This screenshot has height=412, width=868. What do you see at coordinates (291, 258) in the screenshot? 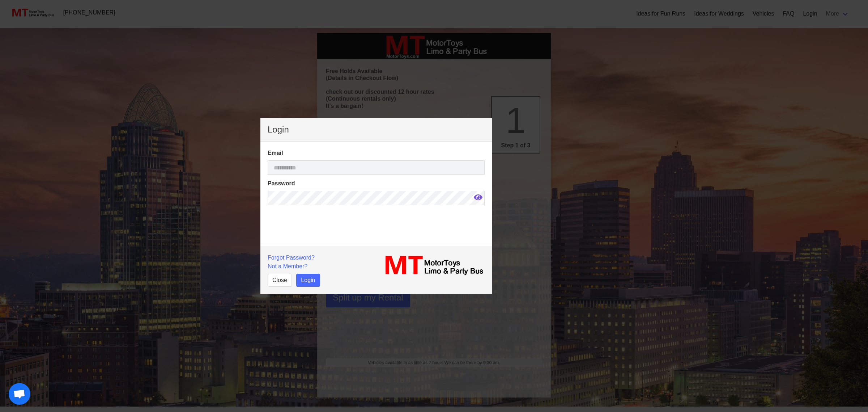
I see `a: Forgot Password?` at bounding box center [291, 258].